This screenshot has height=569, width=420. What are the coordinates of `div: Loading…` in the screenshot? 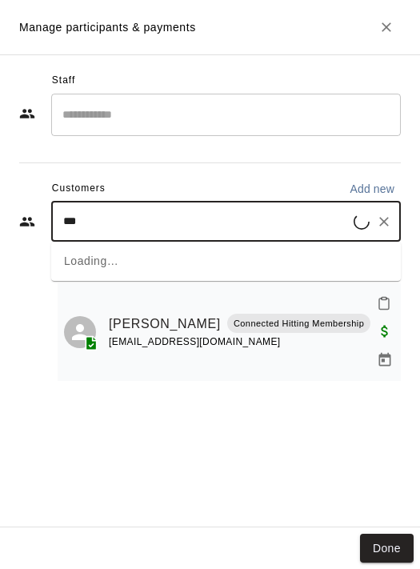 It's located at (226, 261).